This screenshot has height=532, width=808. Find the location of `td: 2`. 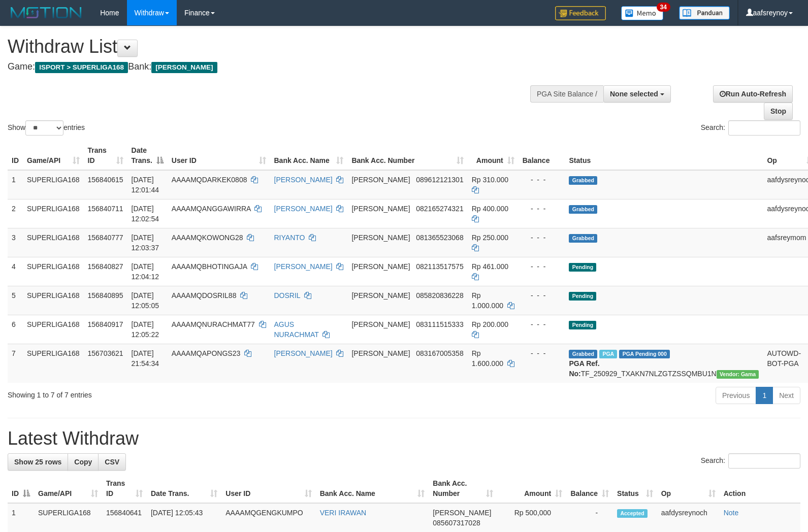

td: 2 is located at coordinates (15, 213).